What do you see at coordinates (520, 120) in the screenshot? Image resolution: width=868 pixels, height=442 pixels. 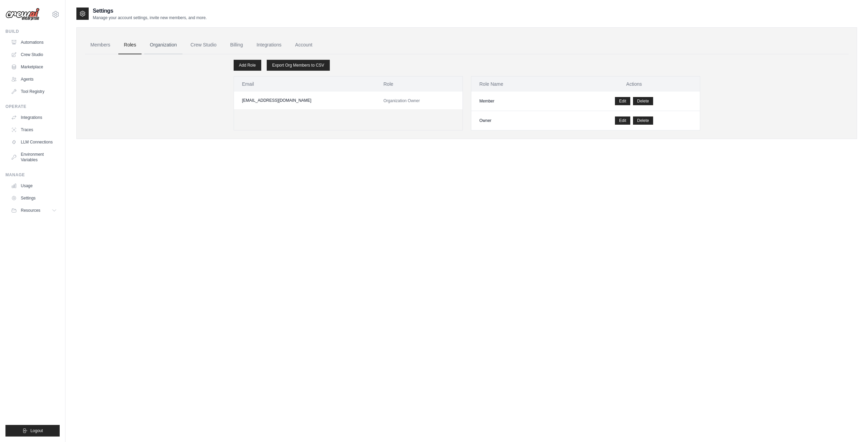 I see `td: Owner` at bounding box center [520, 120].